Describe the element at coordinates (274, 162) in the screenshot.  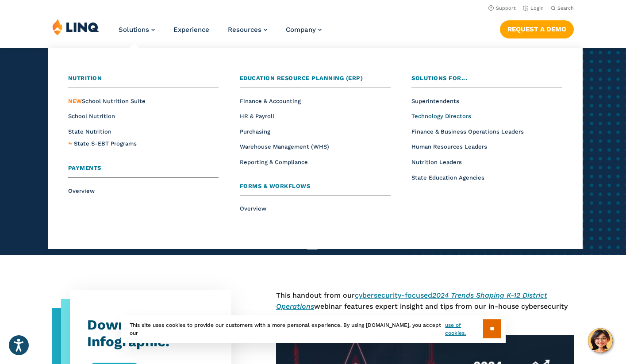
I see `span: Reporting & Compliance` at that location.